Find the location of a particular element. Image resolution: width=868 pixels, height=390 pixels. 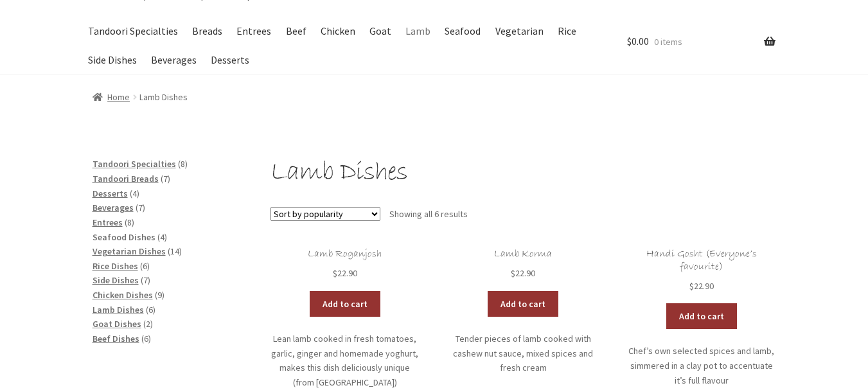

a: Vegetarian is located at coordinates (520, 31).